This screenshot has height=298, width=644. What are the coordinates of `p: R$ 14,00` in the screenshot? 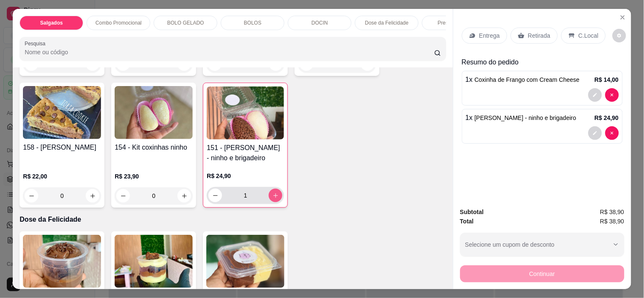 It's located at (607, 80).